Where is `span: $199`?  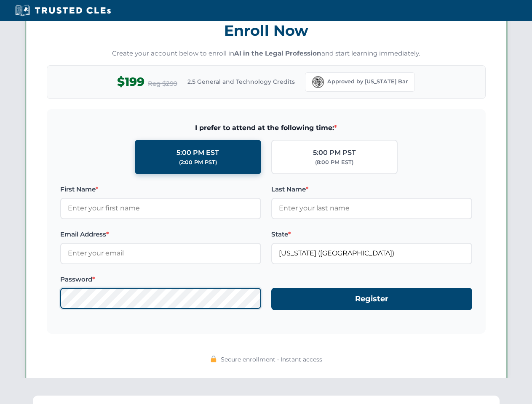 span: $199 is located at coordinates (131, 82).